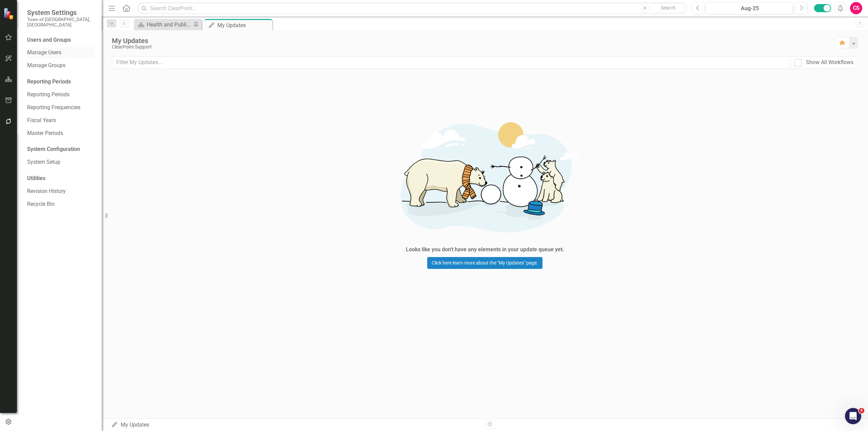 This screenshot has width=868, height=431. Describe the element at coordinates (830, 62) in the screenshot. I see `div: Show All Workflows` at that location.